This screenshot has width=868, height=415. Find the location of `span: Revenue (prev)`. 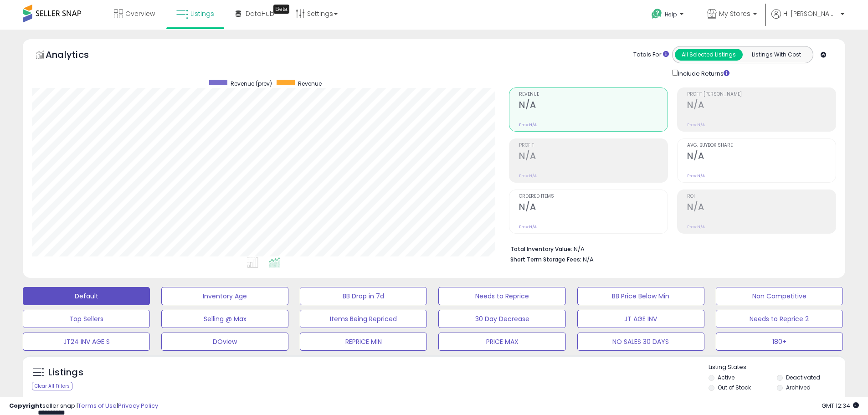

span: Revenue (prev) is located at coordinates (251, 83).